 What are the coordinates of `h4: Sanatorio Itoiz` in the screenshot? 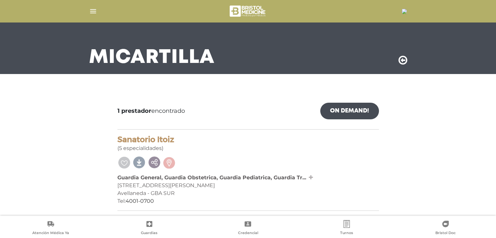 It's located at (248, 140).